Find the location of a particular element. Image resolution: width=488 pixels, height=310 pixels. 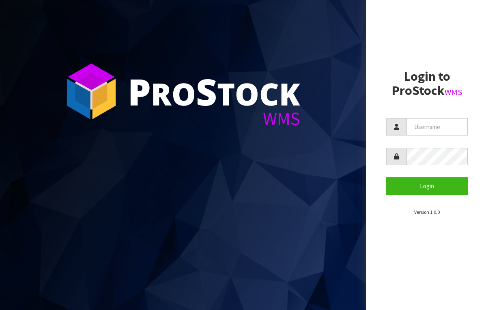

h2: Login to ProStock is located at coordinates (427, 84).